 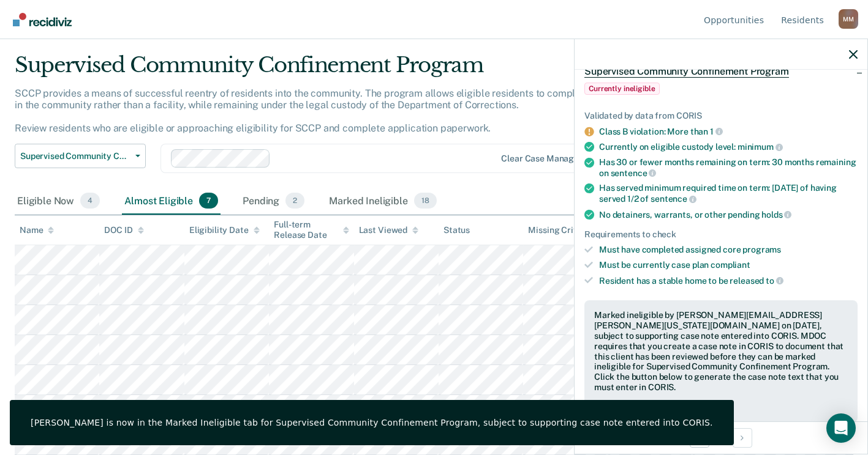 What do you see at coordinates (425, 201) in the screenshot?
I see `span: 18` at bounding box center [425, 201].